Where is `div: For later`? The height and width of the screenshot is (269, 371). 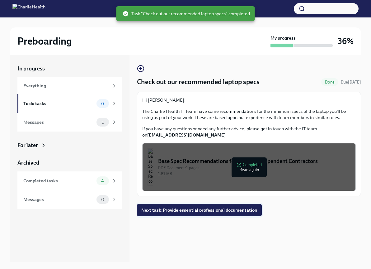
div: For later is located at coordinates (28, 145).